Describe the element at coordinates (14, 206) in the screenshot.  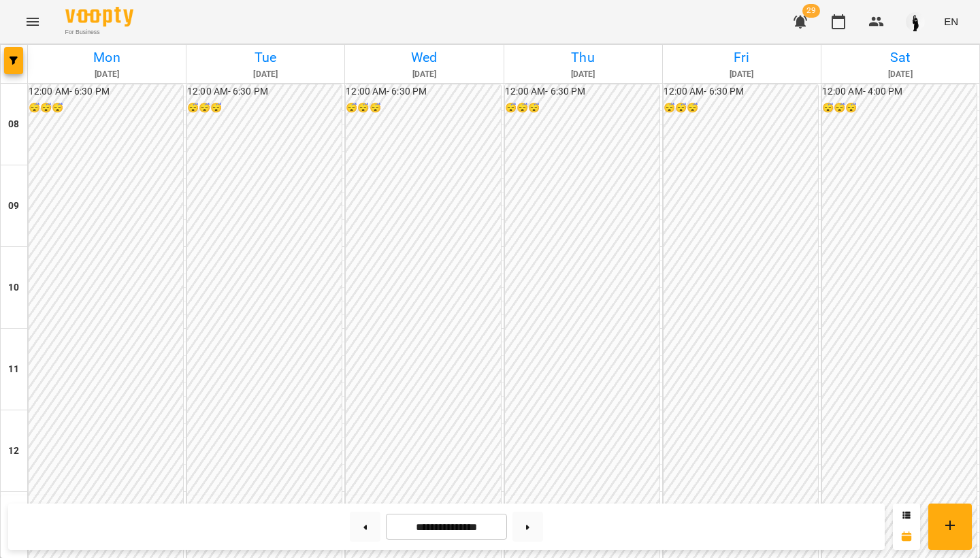
I see `h6: 09` at that location.